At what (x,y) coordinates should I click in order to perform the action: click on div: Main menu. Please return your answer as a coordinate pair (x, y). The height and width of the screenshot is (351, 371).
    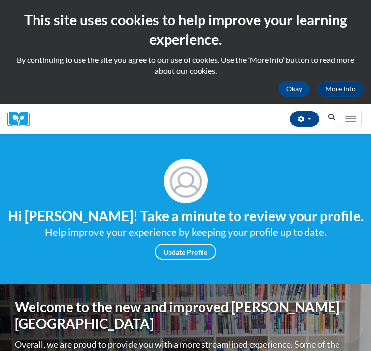
    Looking at the image, I should click on (351, 119).